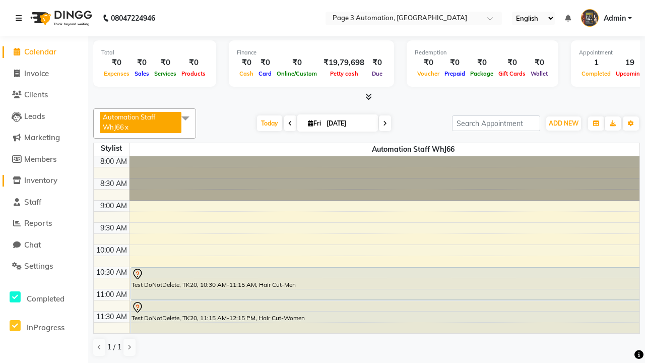  Describe the element at coordinates (564, 124) in the screenshot. I see `button: ADD NEW` at that location.